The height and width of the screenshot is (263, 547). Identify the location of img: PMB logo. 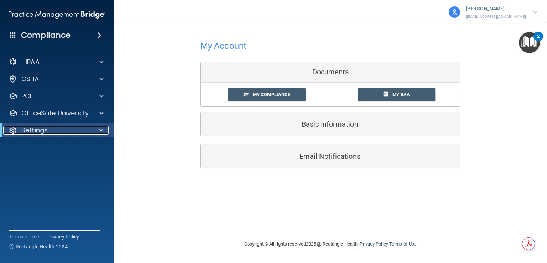
(57, 15).